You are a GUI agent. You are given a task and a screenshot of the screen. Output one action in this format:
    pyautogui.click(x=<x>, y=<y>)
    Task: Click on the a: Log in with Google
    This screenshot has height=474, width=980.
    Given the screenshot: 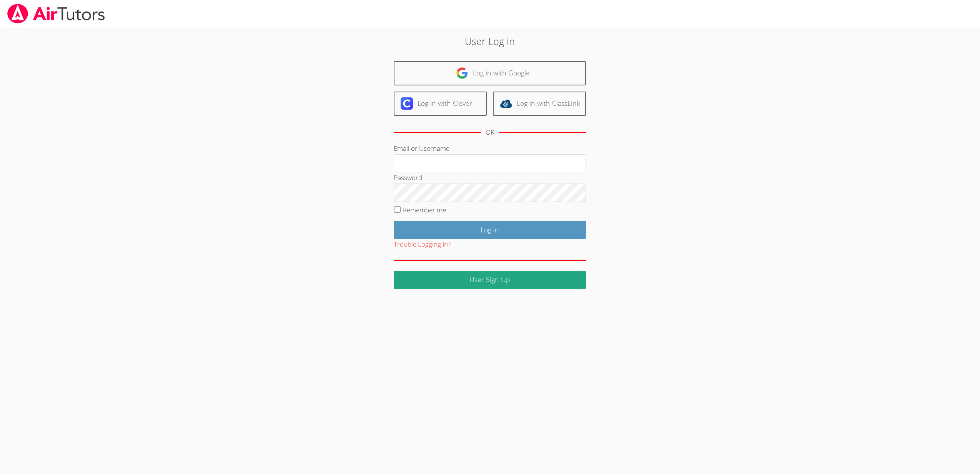 What is the action you would take?
    pyautogui.click(x=490, y=73)
    